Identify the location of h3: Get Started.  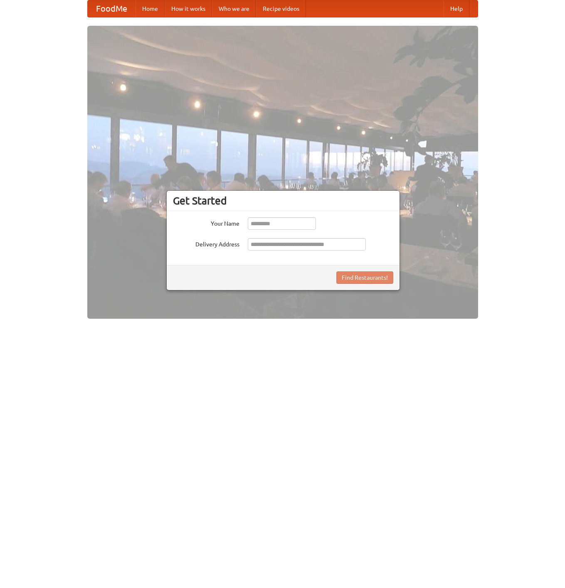
(283, 201).